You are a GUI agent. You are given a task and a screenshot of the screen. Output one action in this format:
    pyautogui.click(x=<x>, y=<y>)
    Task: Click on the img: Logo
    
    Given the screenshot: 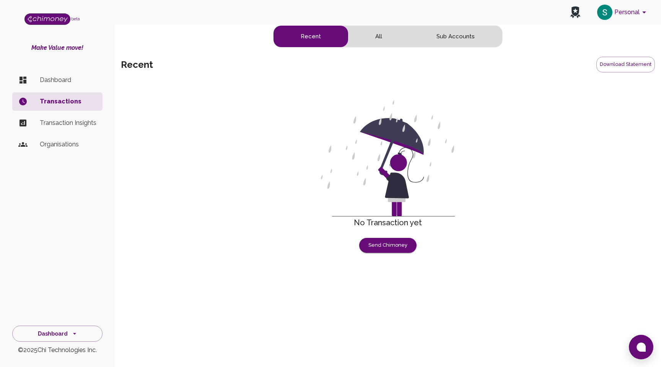 What is the action you would take?
    pyautogui.click(x=47, y=19)
    